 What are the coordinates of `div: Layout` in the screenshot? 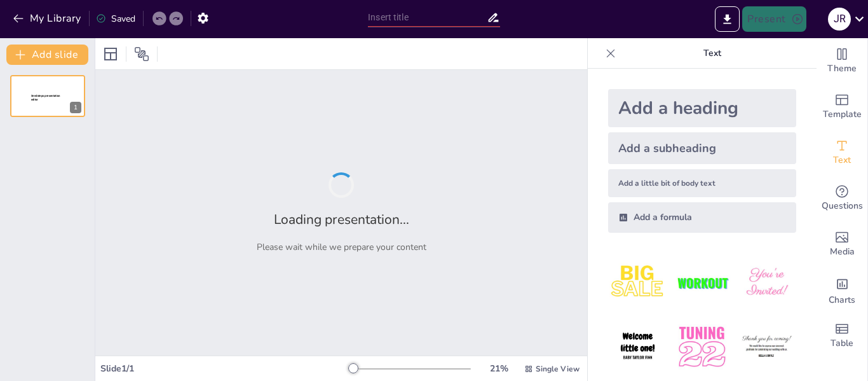 It's located at (110, 54).